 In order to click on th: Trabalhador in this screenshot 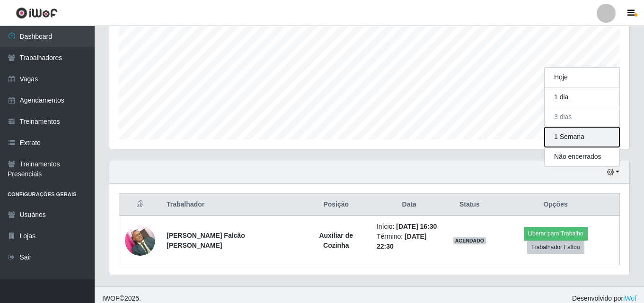, I will do `click(231, 205)`.